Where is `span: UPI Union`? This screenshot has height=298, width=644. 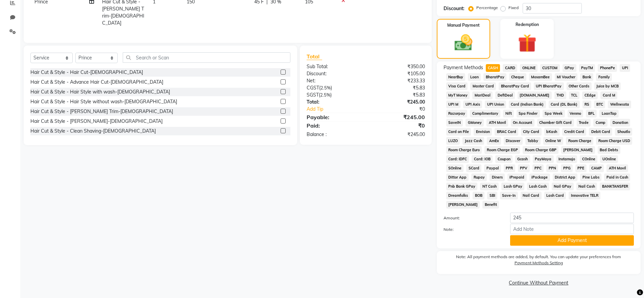 span: UPI Union is located at coordinates (495, 104).